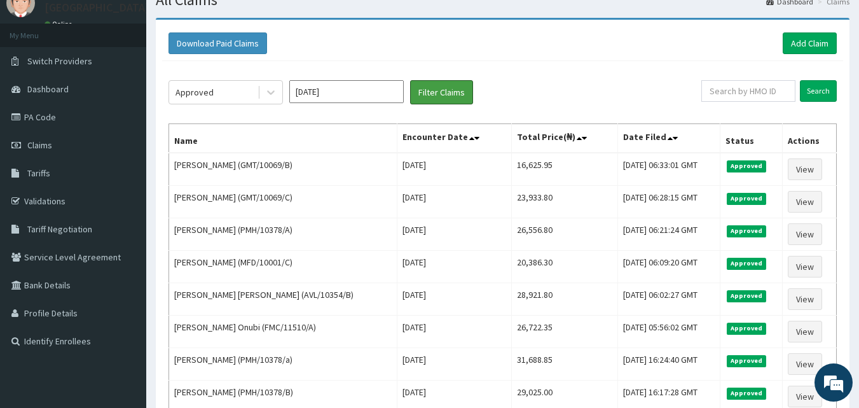  What do you see at coordinates (565, 266) in the screenshot?
I see `td: 20,386.30` at bounding box center [565, 266].